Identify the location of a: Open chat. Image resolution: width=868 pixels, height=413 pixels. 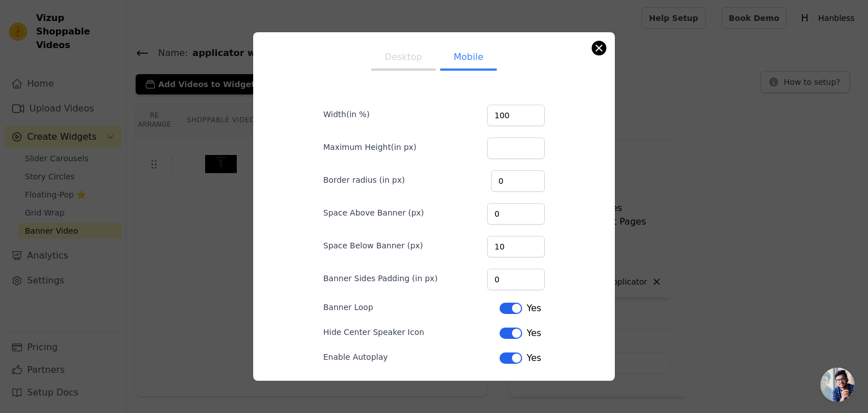
(838, 384).